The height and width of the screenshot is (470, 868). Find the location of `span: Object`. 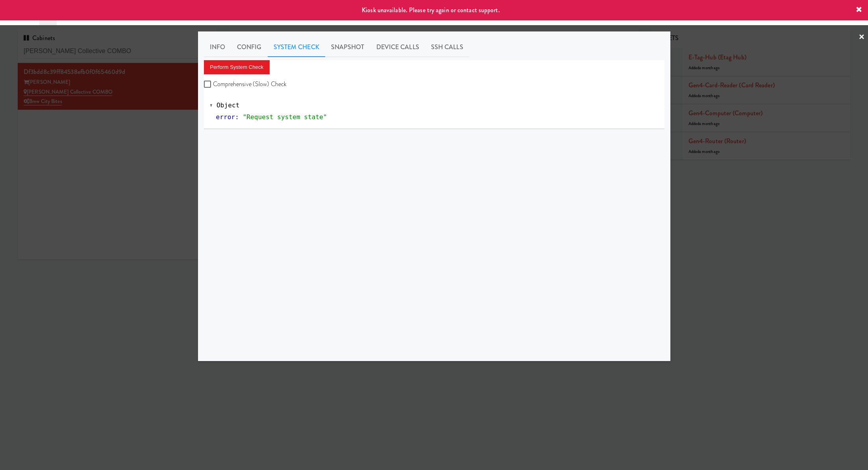

span: Object is located at coordinates (228, 105).